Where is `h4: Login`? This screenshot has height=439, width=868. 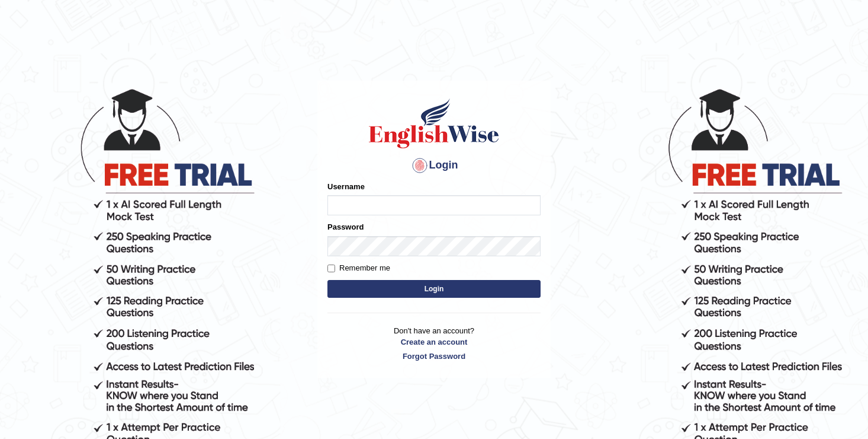 h4: Login is located at coordinates (434, 165).